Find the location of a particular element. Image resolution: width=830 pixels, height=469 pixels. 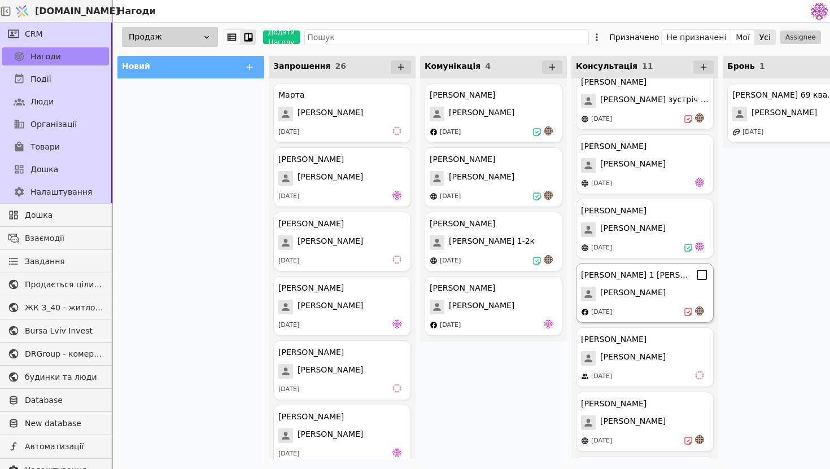

div: Продаж is located at coordinates (170, 37).